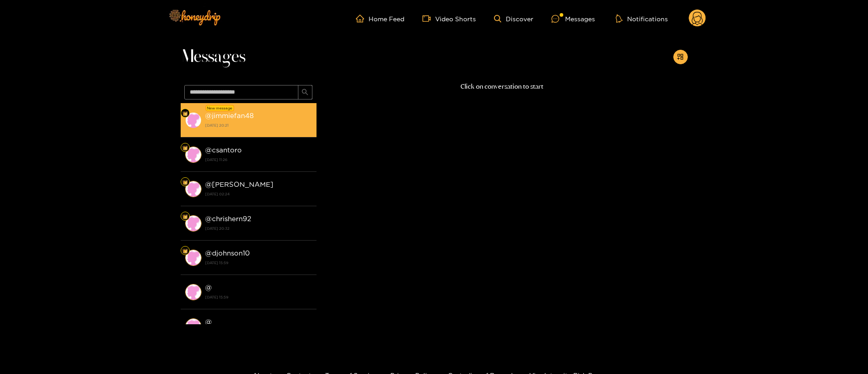 This screenshot has width=868, height=374. What do you see at coordinates (305, 92) in the screenshot?
I see `span: search` at bounding box center [305, 92].